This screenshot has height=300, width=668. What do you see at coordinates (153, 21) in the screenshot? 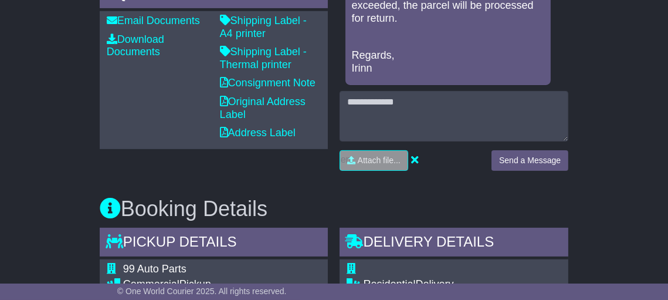
I see `a: Email Documents` at bounding box center [153, 21].